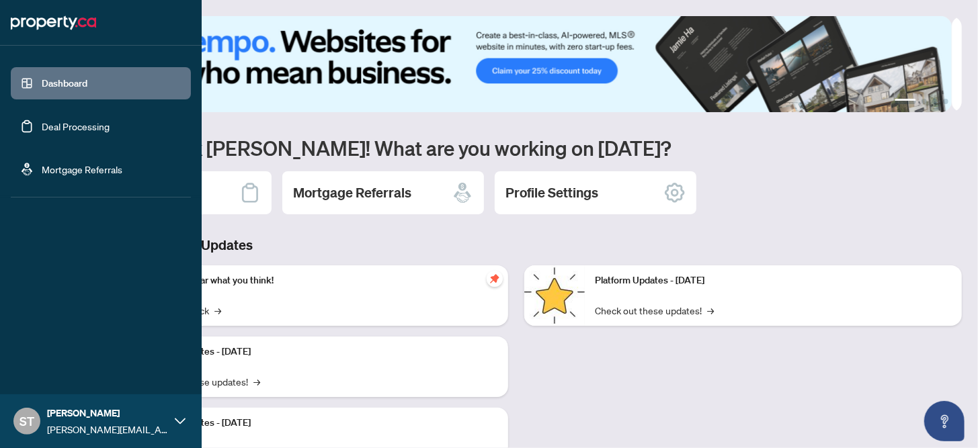  I want to click on h3: Brokerage & Industry Updates, so click(515, 245).